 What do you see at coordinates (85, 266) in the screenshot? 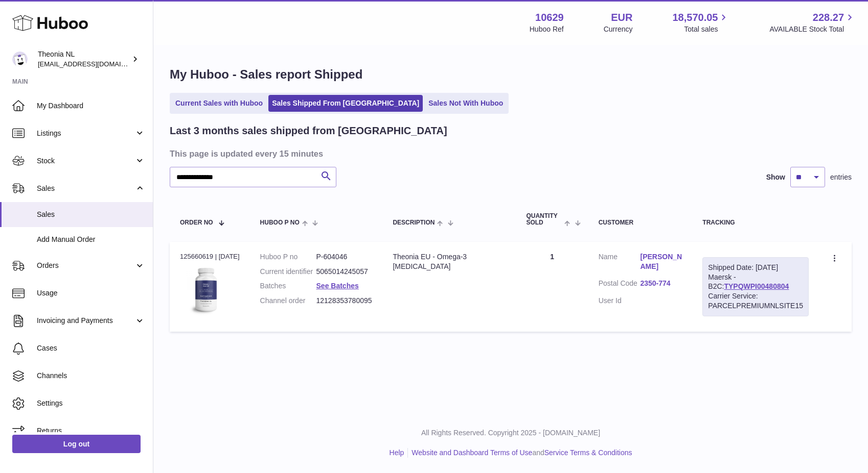
I see `span: Orders` at bounding box center [85, 266].